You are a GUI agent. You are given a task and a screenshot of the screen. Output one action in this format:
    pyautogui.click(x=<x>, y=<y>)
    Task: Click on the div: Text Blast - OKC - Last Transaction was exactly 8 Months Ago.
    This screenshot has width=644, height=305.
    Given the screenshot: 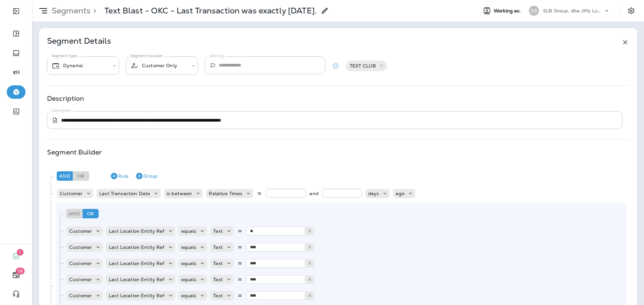 What is the action you would take?
    pyautogui.click(x=211, y=11)
    